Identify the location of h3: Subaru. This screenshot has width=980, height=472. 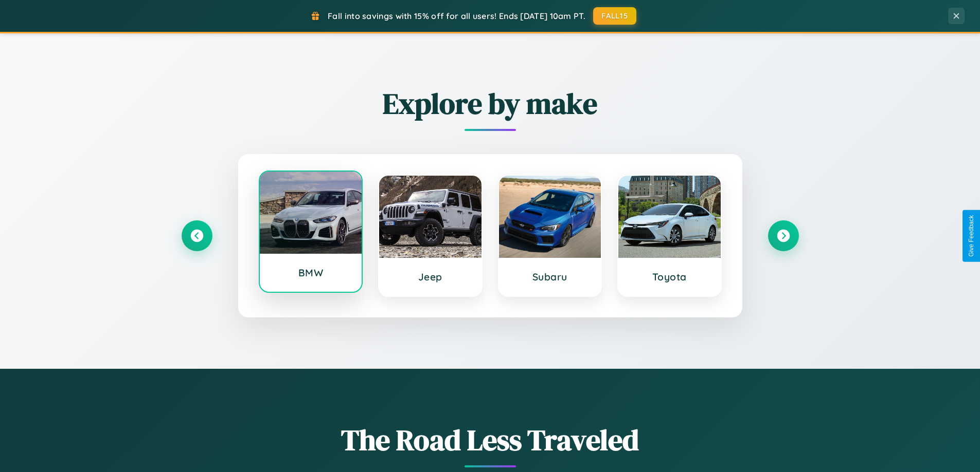
(550, 277).